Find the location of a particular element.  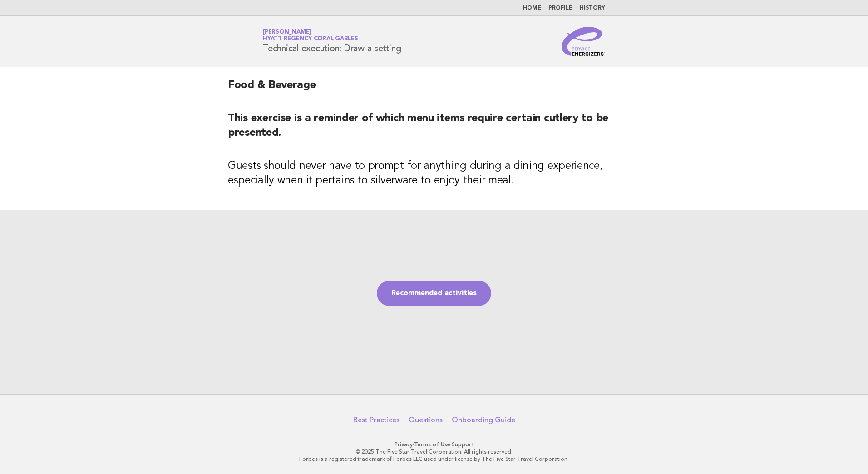

a: Profile is located at coordinates (560, 8).